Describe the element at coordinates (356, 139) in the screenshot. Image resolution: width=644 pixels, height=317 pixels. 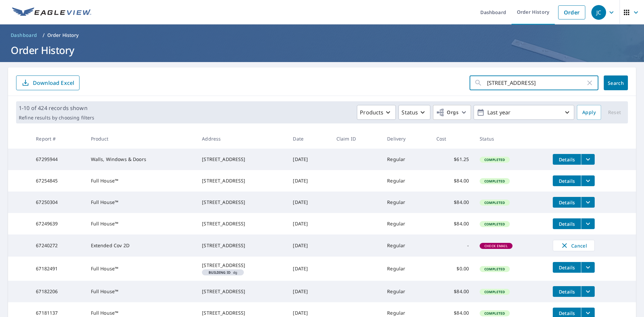
I see `th: Claim ID` at that location.